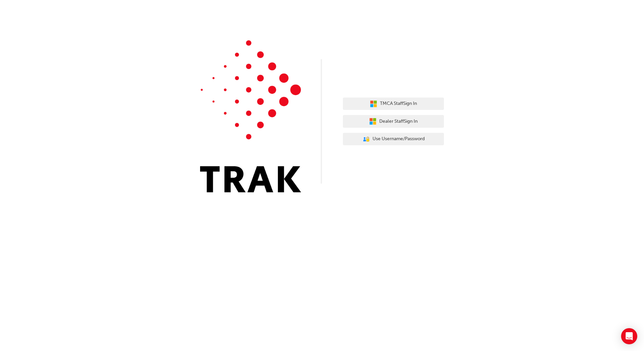  What do you see at coordinates (399, 104) in the screenshot?
I see `span: TMCA Staff Sign In` at bounding box center [399, 104].